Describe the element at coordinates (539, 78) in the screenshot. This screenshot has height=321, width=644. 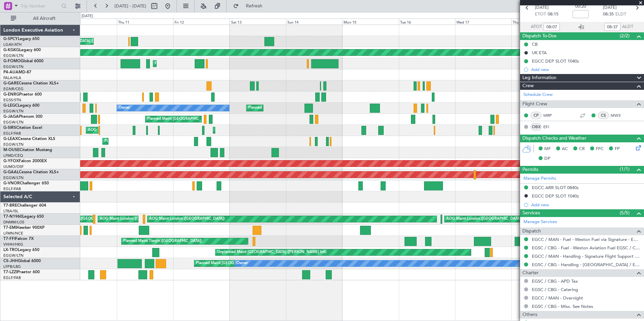
I see `span: Leg Information` at that location.